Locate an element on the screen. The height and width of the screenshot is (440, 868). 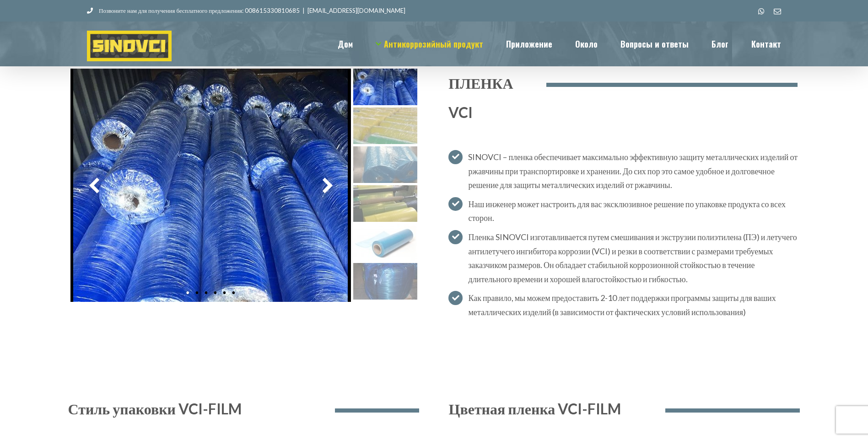
img: Логотип SINOVCI is located at coordinates (129, 46).